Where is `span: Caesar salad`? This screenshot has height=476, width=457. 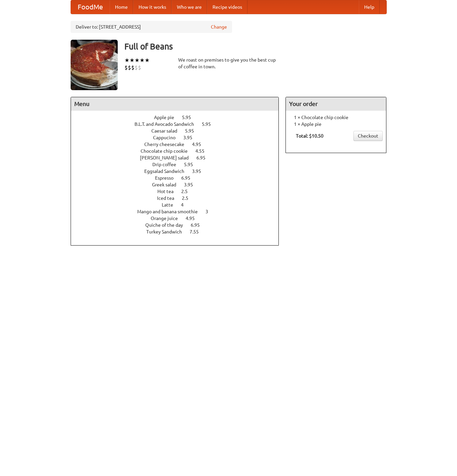 span: Caesar salad is located at coordinates (167, 131).